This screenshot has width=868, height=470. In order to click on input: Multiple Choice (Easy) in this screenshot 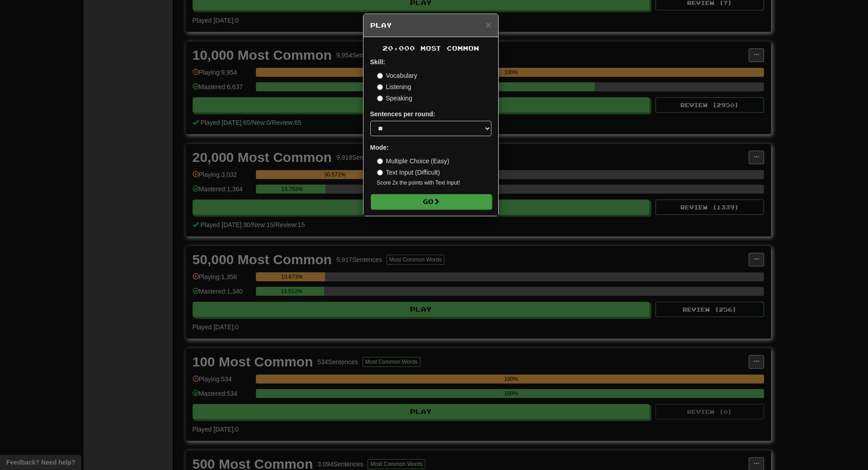, I will do `click(379, 161)`.